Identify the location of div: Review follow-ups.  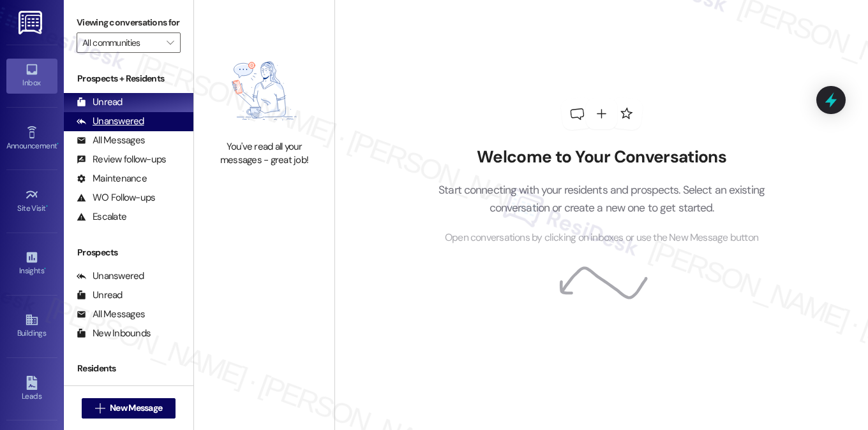
(121, 160).